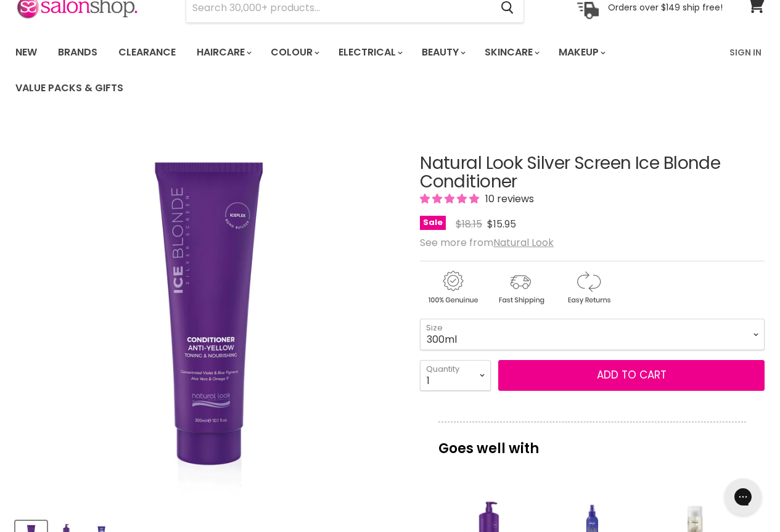 The height and width of the screenshot is (532, 780). What do you see at coordinates (665, 7) in the screenshot?
I see `p: Orders over $149 ship free!` at bounding box center [665, 7].